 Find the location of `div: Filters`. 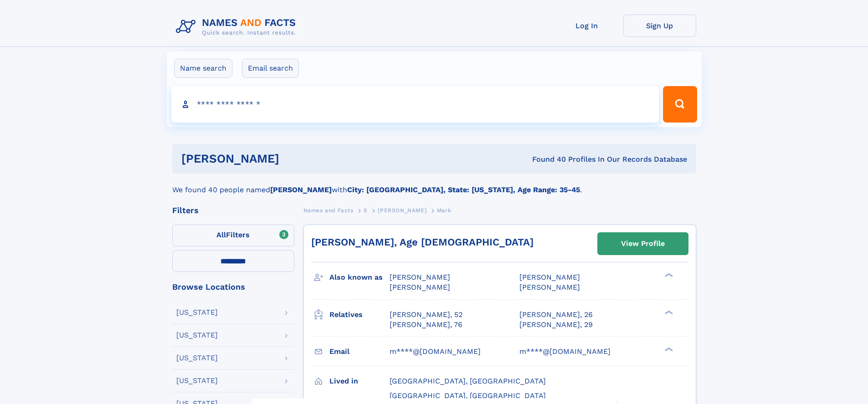

div: Filters is located at coordinates (233, 211).